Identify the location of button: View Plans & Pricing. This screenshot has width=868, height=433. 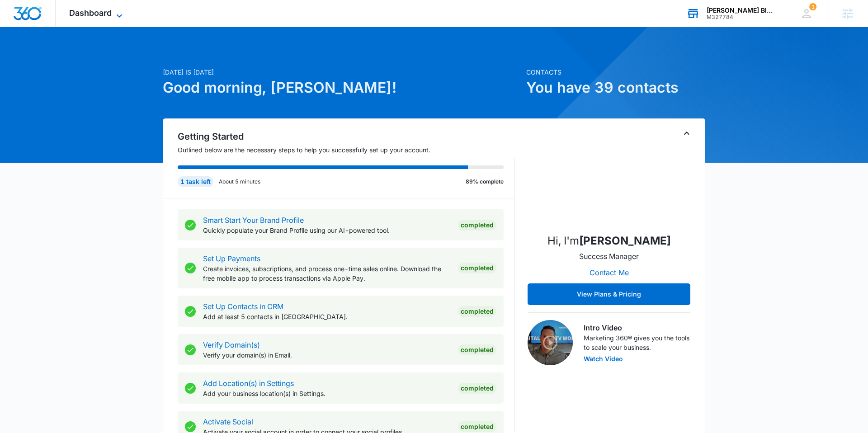
(609, 294).